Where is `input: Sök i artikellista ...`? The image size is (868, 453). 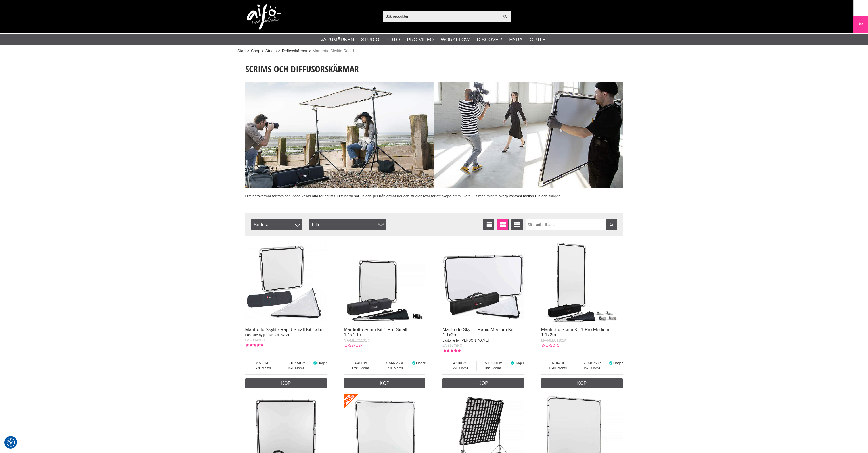
input: Sök i artikellista ... is located at coordinates (572, 225).